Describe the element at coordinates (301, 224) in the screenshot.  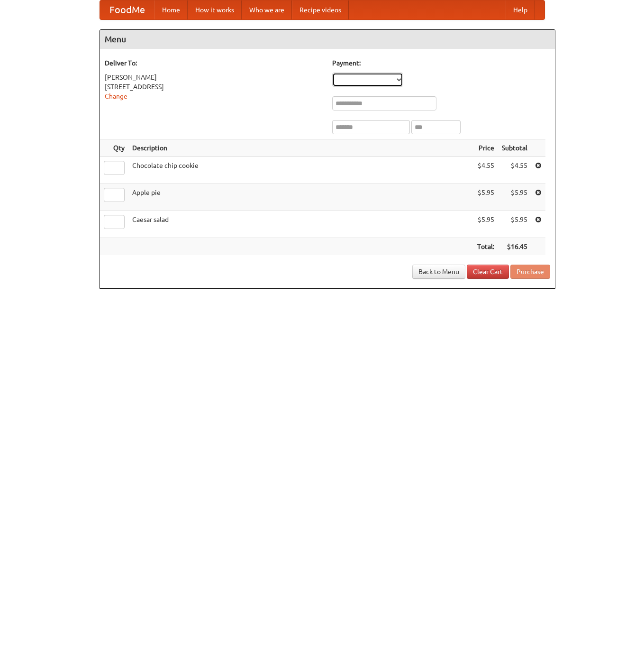
I see `td: Caesar salad` at that location.